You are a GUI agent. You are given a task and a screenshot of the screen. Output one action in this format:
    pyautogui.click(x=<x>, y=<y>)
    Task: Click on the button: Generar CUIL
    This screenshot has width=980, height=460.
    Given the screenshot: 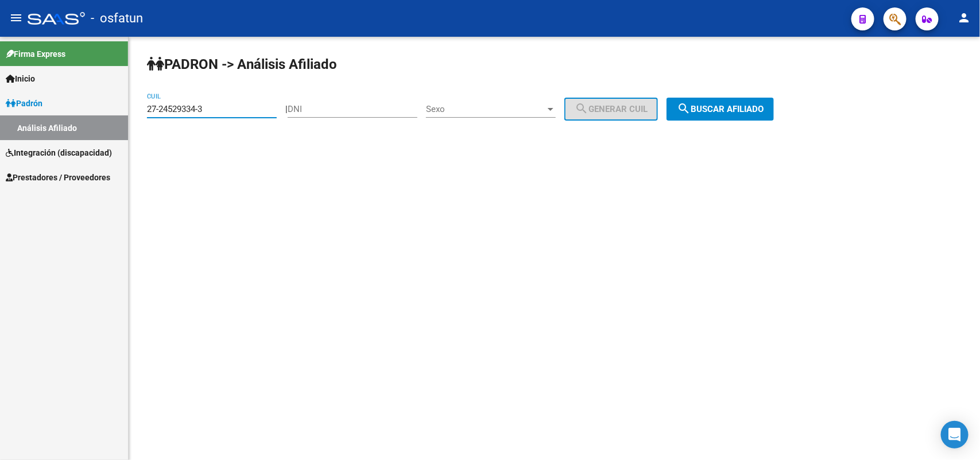 What is the action you would take?
    pyautogui.click(x=611, y=109)
    